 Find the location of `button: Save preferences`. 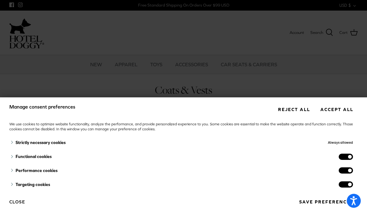

button: Save preferences is located at coordinates (326, 202).